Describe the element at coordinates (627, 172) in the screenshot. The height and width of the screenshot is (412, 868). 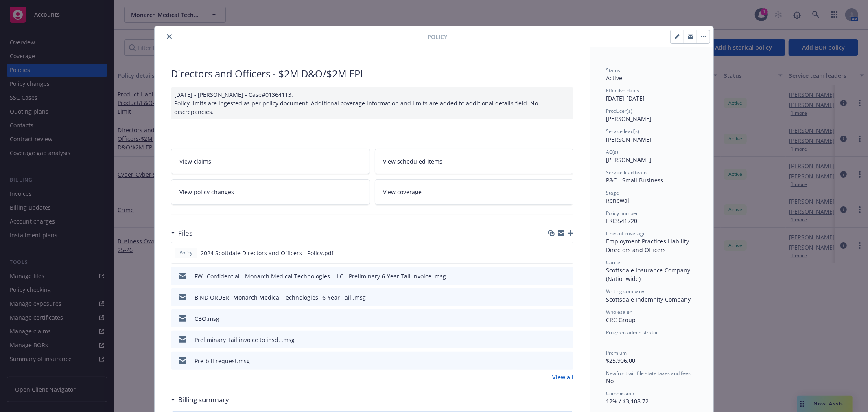
I see `span: Service lead team` at that location.